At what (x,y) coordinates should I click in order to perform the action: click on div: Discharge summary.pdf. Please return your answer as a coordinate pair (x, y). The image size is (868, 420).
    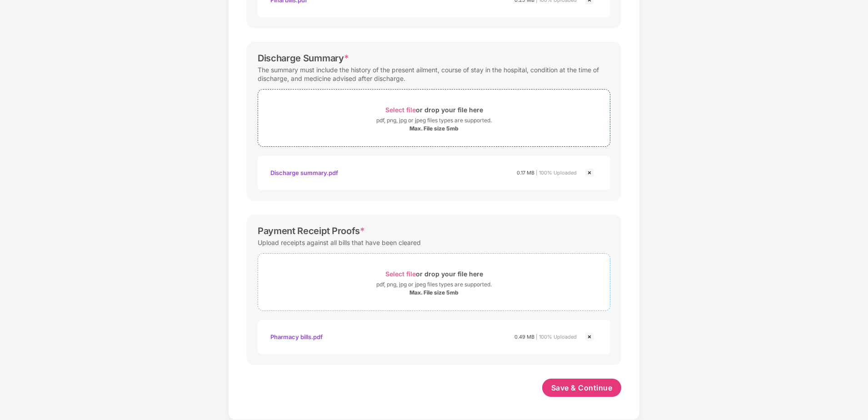
    Looking at the image, I should click on (304, 172).